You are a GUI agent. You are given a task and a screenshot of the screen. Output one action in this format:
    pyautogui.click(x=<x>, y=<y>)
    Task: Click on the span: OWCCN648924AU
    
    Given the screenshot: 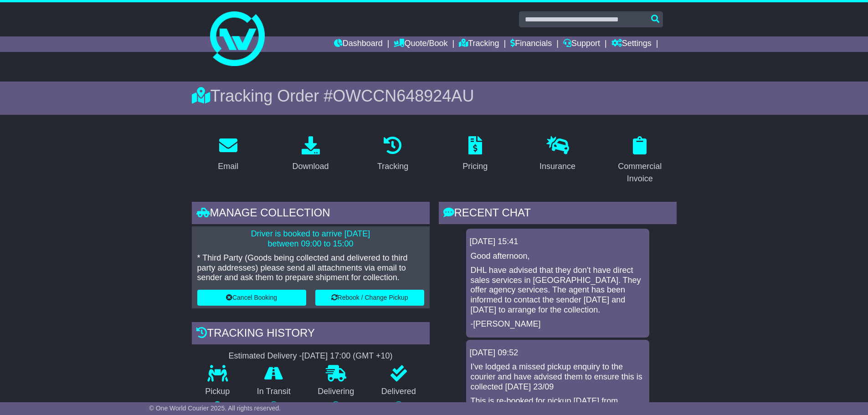 What is the action you would take?
    pyautogui.click(x=403, y=96)
    